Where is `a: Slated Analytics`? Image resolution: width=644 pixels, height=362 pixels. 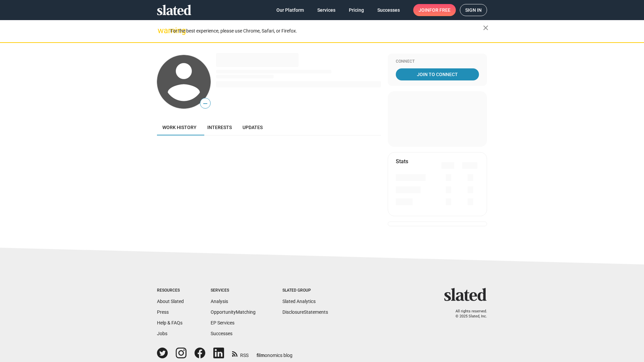
a: Slated Analytics is located at coordinates (299, 301).